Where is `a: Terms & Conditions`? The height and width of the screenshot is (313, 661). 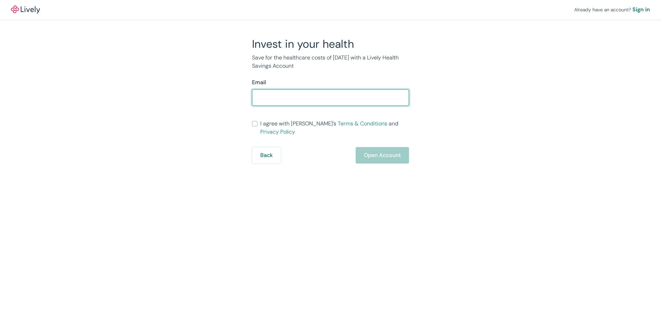
a: Terms & Conditions is located at coordinates (362, 124).